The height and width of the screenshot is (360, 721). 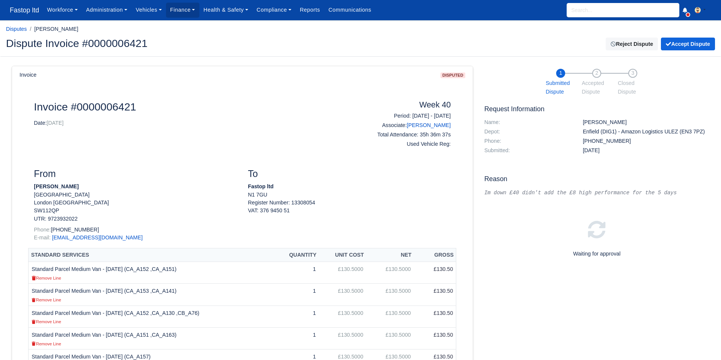 I want to click on th: Net, so click(x=390, y=255).